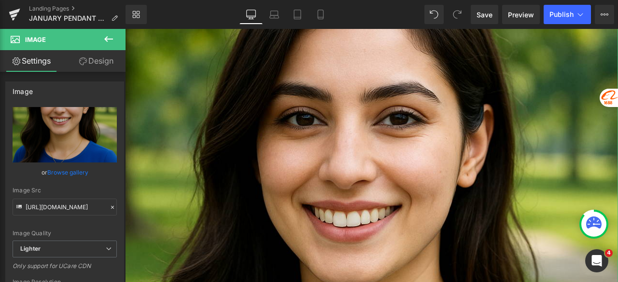 The image size is (618, 282). Describe the element at coordinates (96, 61) in the screenshot. I see `a: Design` at that location.